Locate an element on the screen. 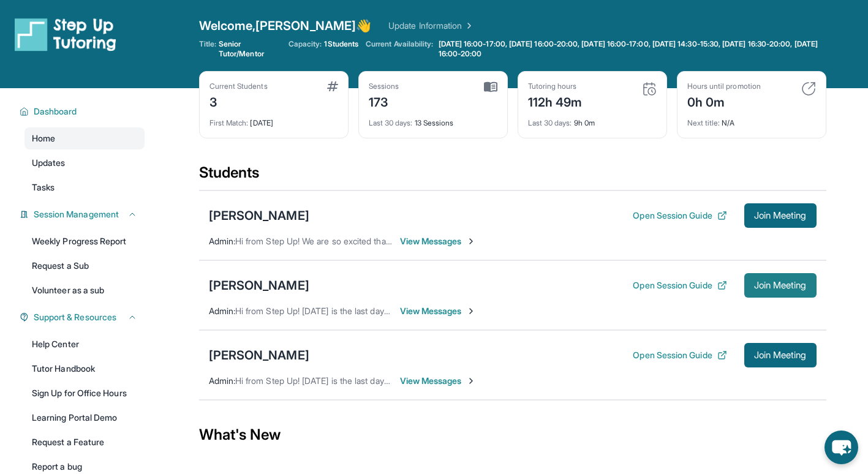  div: What's New is located at coordinates (513, 435).